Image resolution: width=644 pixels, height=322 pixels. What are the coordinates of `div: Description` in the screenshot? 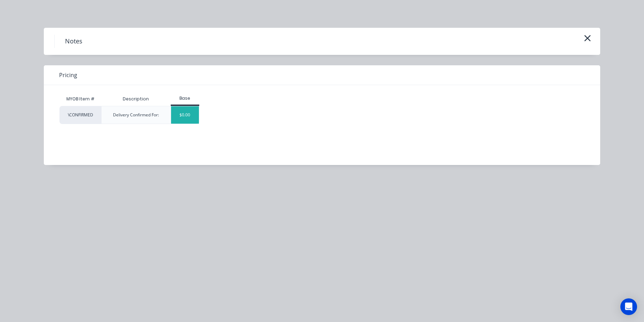 It's located at (135, 99).